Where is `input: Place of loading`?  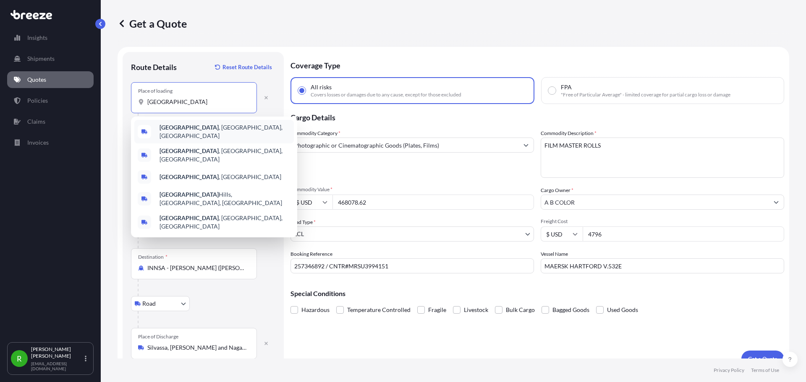 input: Place of loading is located at coordinates (197, 102).